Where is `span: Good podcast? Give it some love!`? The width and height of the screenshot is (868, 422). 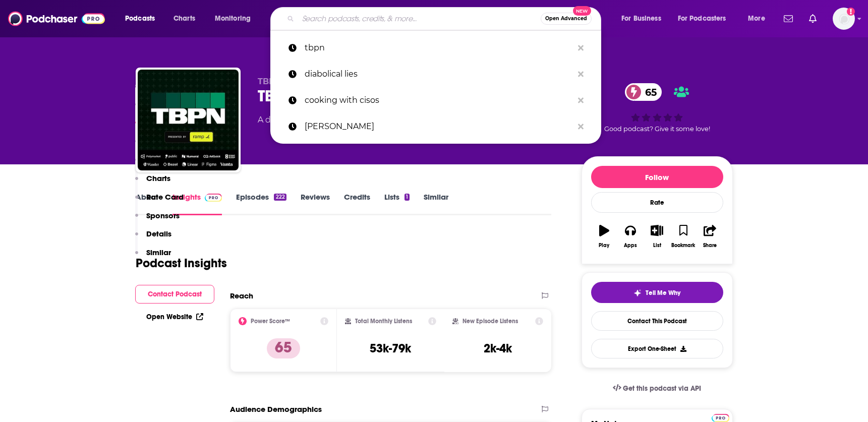 span: Good podcast? Give it some love! is located at coordinates (657, 129).